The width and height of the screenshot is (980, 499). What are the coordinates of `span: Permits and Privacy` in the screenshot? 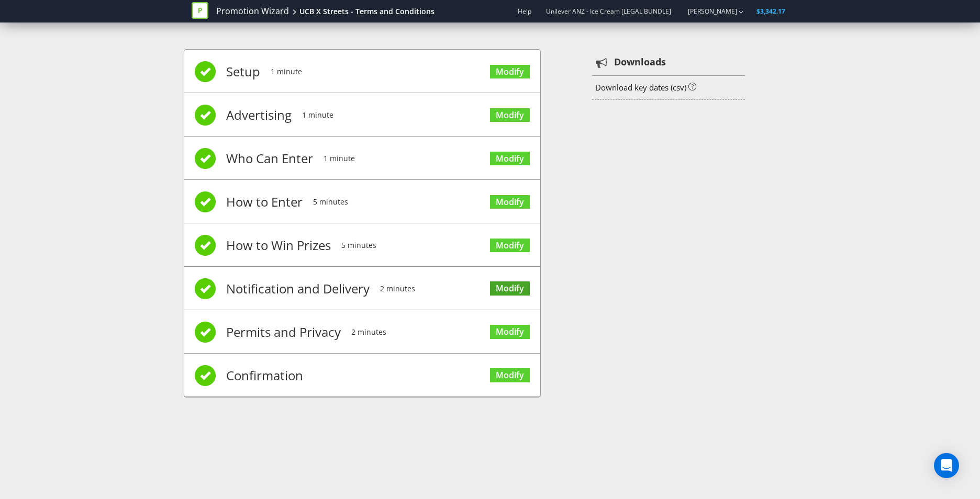 It's located at (284, 333).